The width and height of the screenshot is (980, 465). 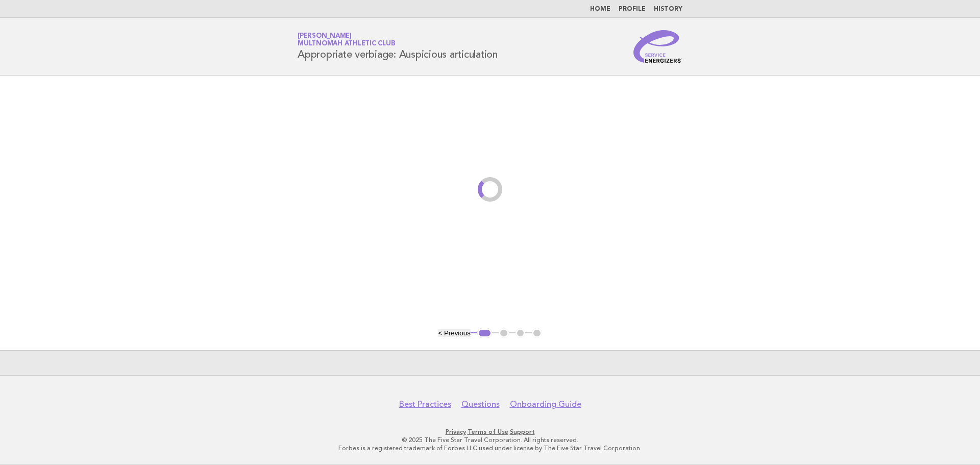 I want to click on a: Best Practices, so click(x=425, y=404).